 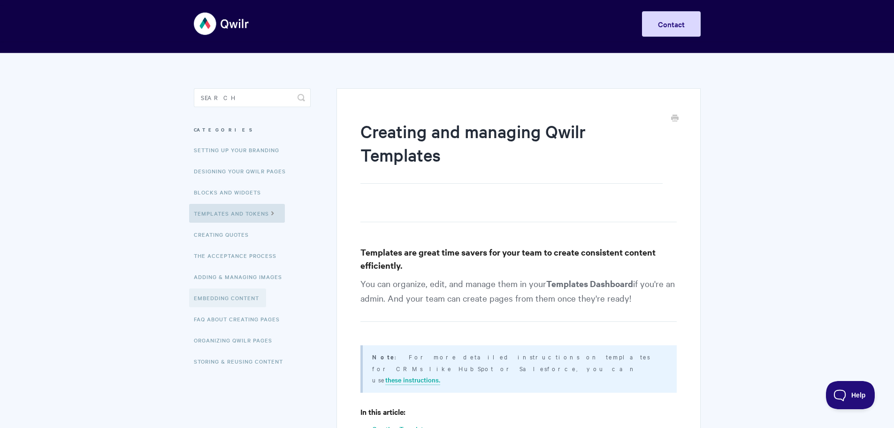 I want to click on a: Creating Quotes, so click(x=225, y=234).